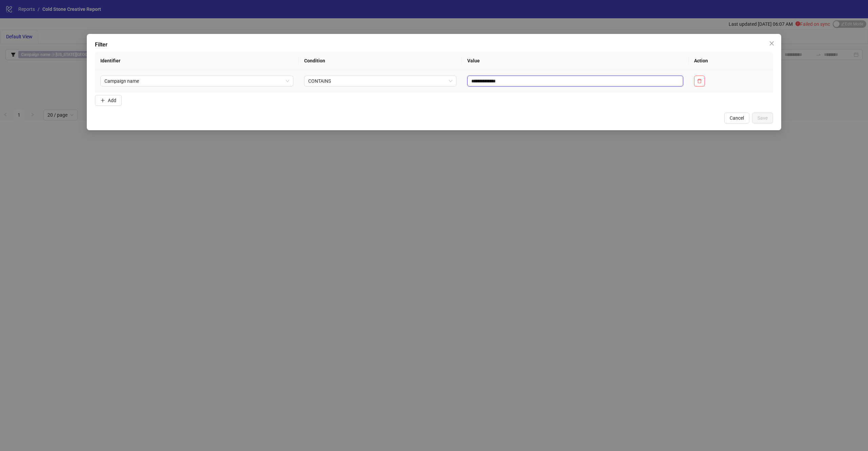 The height and width of the screenshot is (451, 868). I want to click on span: plus, so click(102, 101).